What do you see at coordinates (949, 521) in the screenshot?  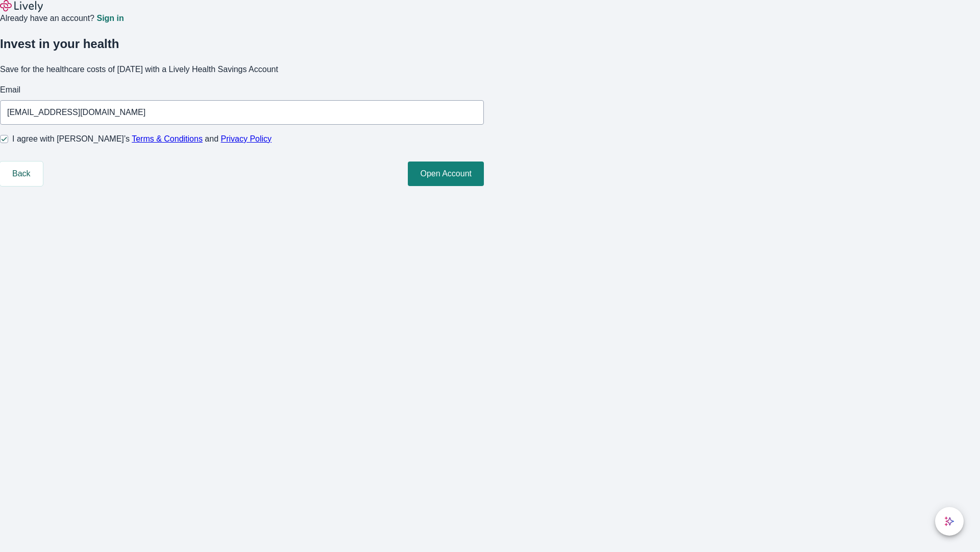 I see `button: chat` at bounding box center [949, 521].